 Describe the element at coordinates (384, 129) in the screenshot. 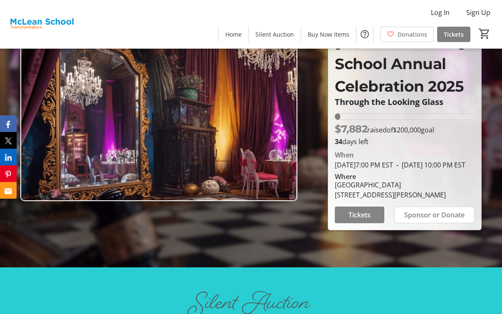

I see `p: raised of goal` at that location.